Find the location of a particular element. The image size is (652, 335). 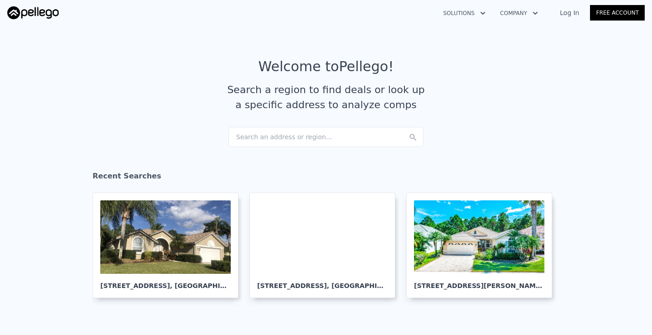

button: Solutions is located at coordinates (464, 13).